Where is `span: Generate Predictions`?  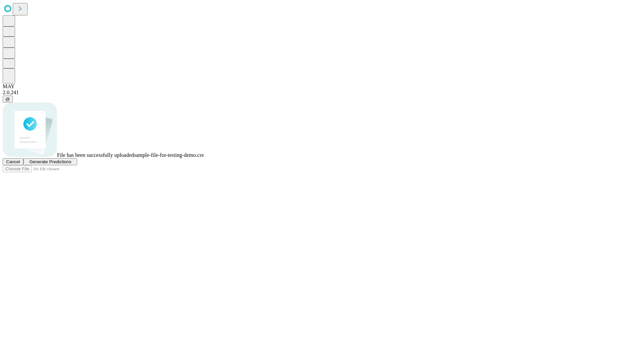
span: Generate Predictions is located at coordinates (50, 161).